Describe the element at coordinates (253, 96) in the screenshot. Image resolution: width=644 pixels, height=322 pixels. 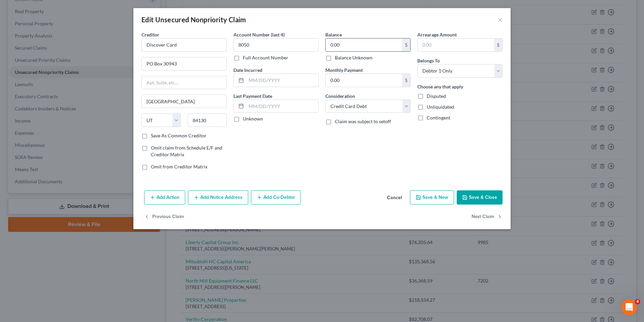
I see `label: Last Payment Date` at that location.